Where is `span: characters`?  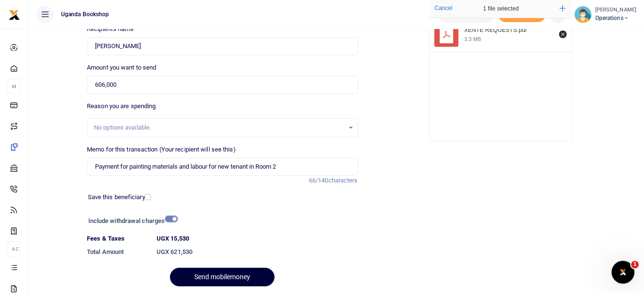
span: characters is located at coordinates (344, 180).